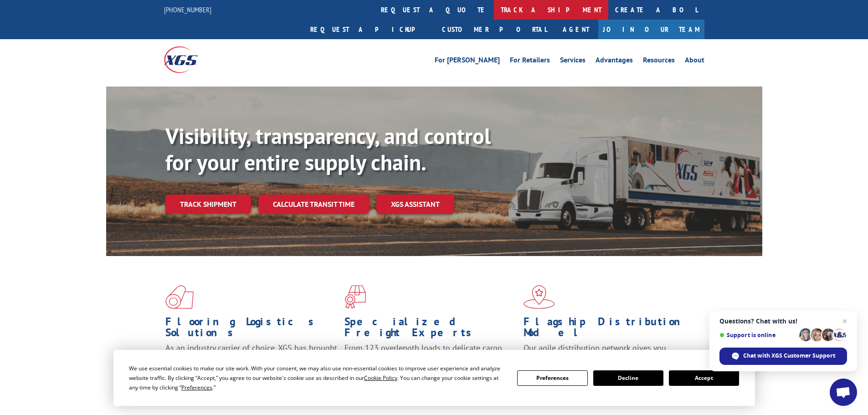 The image size is (868, 415). What do you see at coordinates (430, 363) in the screenshot?
I see `p: From 123 overlength loads to delicate cargo, our experienced staff knows the best way to move you...` at bounding box center [430, 363].